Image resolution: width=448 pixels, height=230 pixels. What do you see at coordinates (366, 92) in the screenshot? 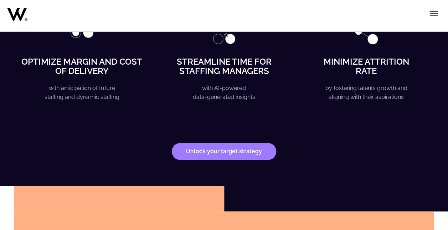
I see `p: by fostering talents growth and aligning with their aspirations` at bounding box center [366, 92].